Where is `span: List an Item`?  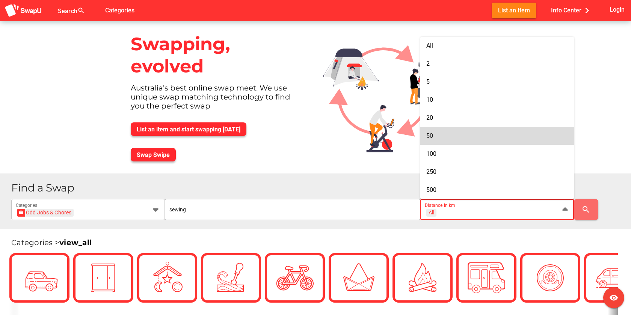 span: List an Item is located at coordinates (514, 10).